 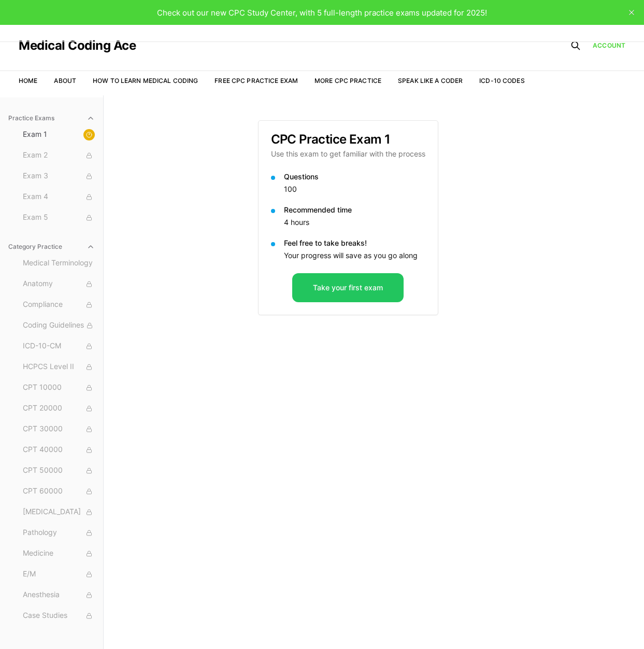 What do you see at coordinates (145, 80) in the screenshot?
I see `a: How to Learn Medical Coding` at bounding box center [145, 80].